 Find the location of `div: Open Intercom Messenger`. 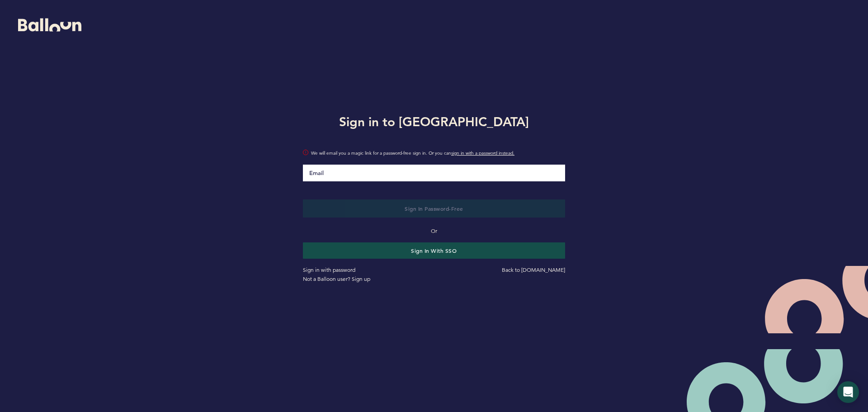

div: Open Intercom Messenger is located at coordinates (848, 392).